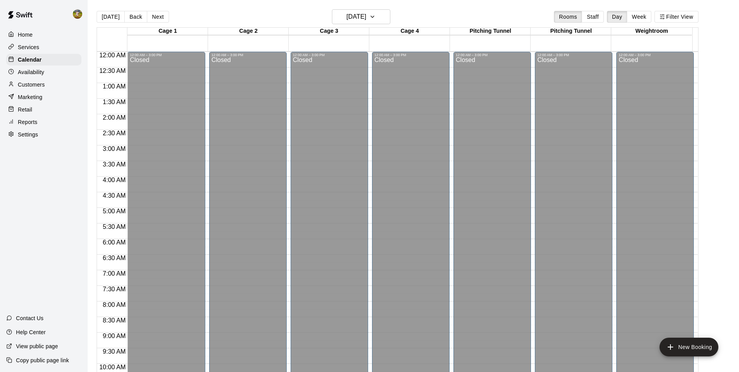 This screenshot has width=739, height=372. I want to click on div: Settings, so click(44, 134).